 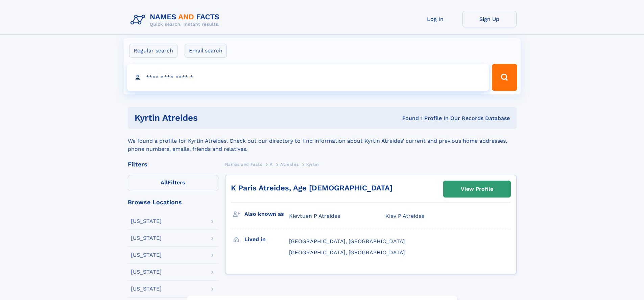 What do you see at coordinates (176, 20) in the screenshot?
I see `img: Logo Names and Facts` at bounding box center [176, 20].